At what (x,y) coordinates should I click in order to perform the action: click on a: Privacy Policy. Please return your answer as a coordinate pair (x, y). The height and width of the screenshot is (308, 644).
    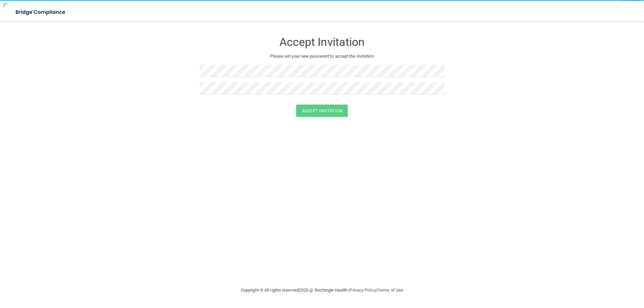
    Looking at the image, I should click on (362, 290).